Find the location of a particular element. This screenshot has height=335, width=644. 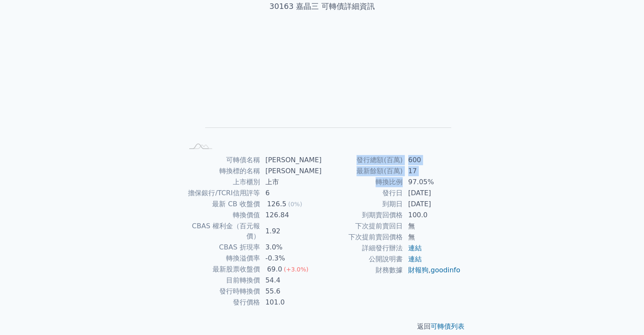

td: 轉換價值 is located at coordinates (222, 215).